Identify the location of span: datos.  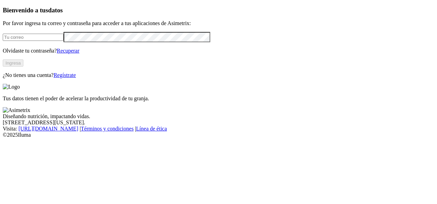
(55, 10).